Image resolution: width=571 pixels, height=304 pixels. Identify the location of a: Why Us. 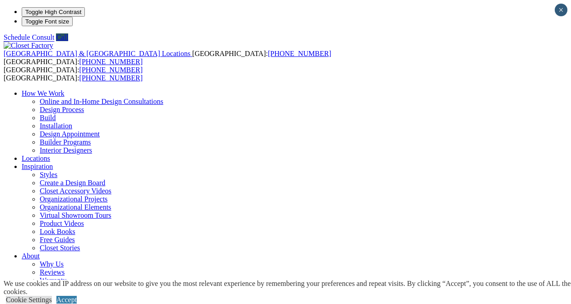
(51, 264).